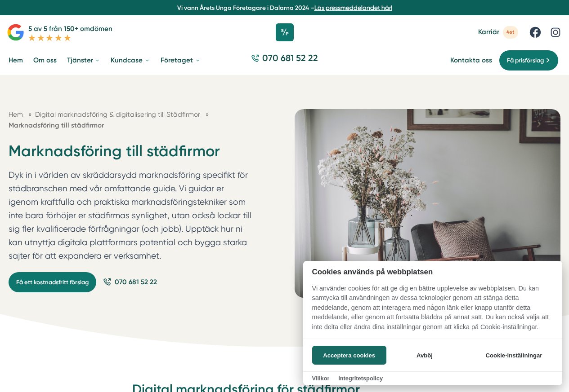  I want to click on button: Avböj, so click(424, 355).